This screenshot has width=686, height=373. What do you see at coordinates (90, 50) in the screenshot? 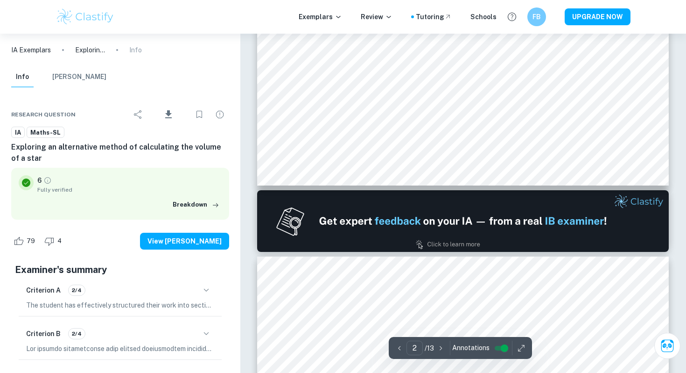
I see `p: Exploring an alternative method of calculating the volume of a star` at bounding box center [90, 50].